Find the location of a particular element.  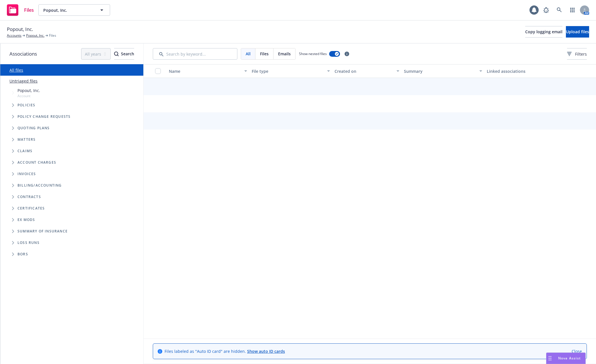

span: All is located at coordinates (248, 54).